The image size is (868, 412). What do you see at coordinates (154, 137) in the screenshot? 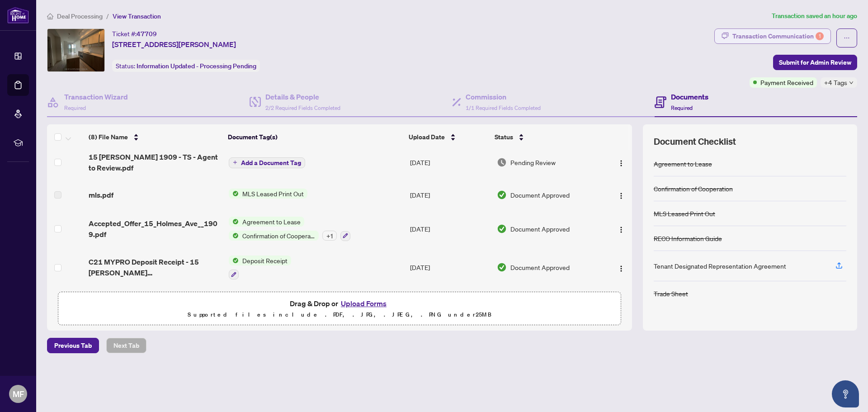
I see `th: (8) File Name` at bounding box center [154, 137].